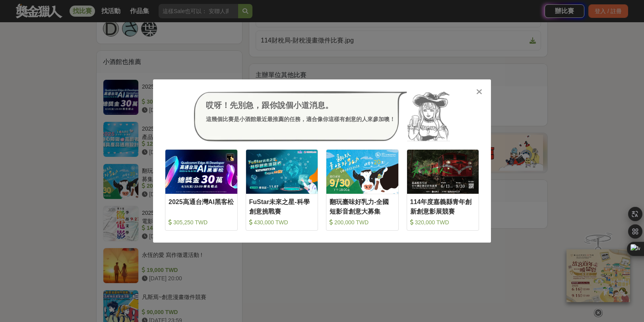  I want to click on div: 哎呀！先別急，跟你說個小道消息。, so click(301, 105).